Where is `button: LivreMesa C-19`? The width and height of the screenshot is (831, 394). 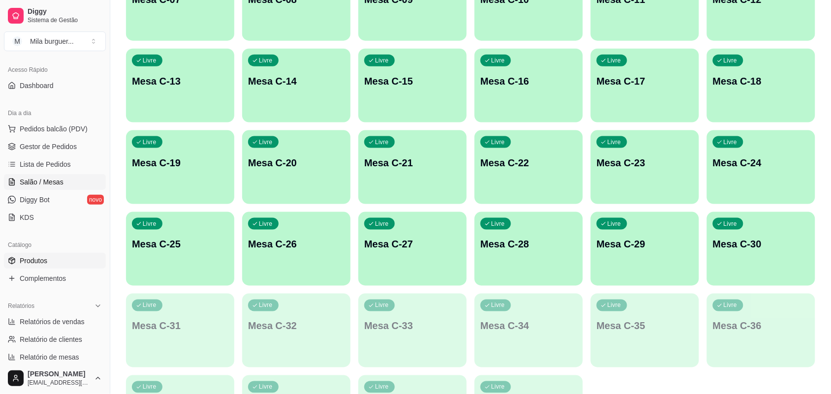
button: LivreMesa C-19 is located at coordinates (180, 167).